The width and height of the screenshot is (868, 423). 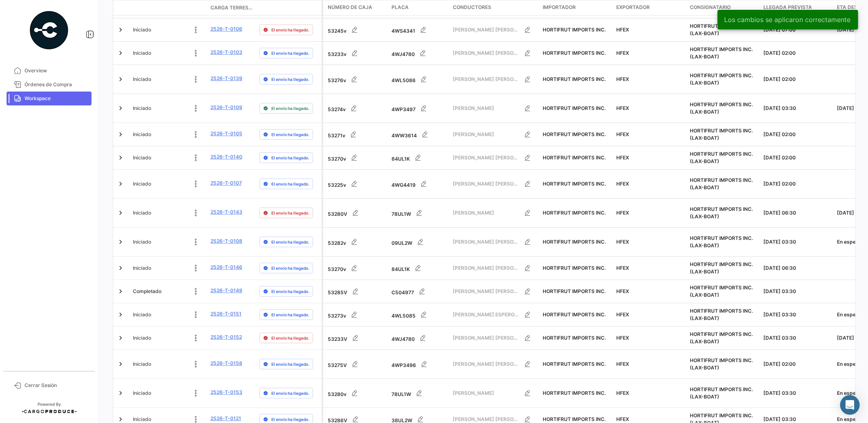 What do you see at coordinates (357, 80) in the screenshot?
I see `div: 53276v` at bounding box center [357, 80].